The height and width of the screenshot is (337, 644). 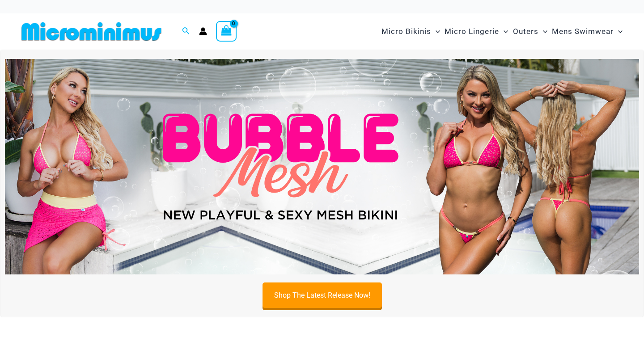 What do you see at coordinates (476, 32) in the screenshot?
I see `a: Micro LingerieMenu ToggleMenu Toggle` at bounding box center [476, 32].